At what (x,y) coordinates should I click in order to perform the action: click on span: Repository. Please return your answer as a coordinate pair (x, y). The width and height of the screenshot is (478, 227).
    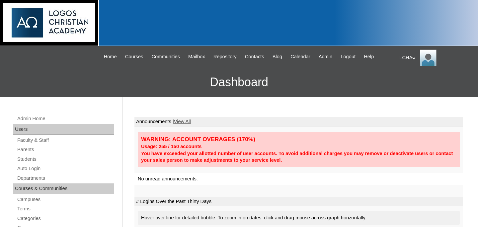
    Looking at the image, I should click on (225, 56).